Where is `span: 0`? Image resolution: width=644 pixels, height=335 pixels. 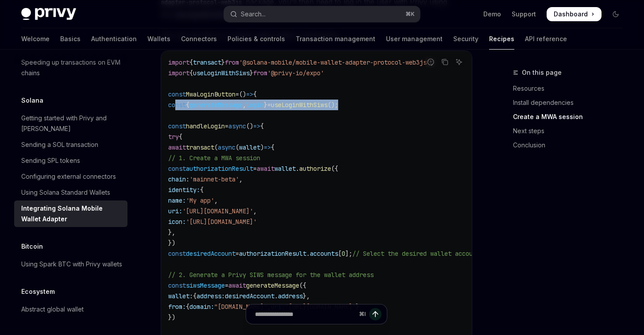
span: 0 is located at coordinates (344, 253).